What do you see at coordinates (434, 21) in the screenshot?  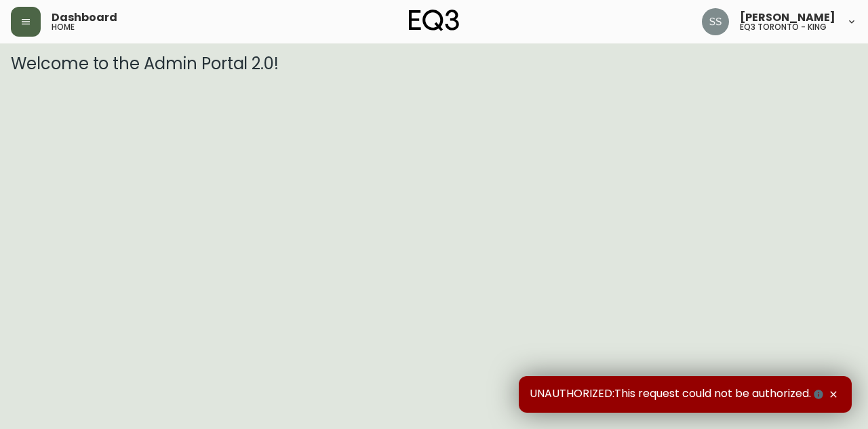 I see `img: logo` at bounding box center [434, 21].